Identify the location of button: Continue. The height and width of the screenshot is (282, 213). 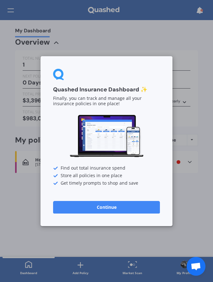
(107, 207).